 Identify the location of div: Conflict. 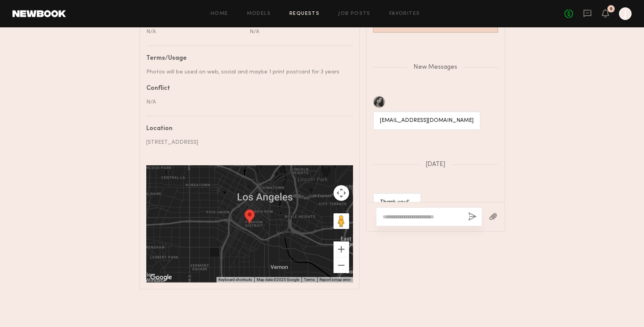
(247, 89).